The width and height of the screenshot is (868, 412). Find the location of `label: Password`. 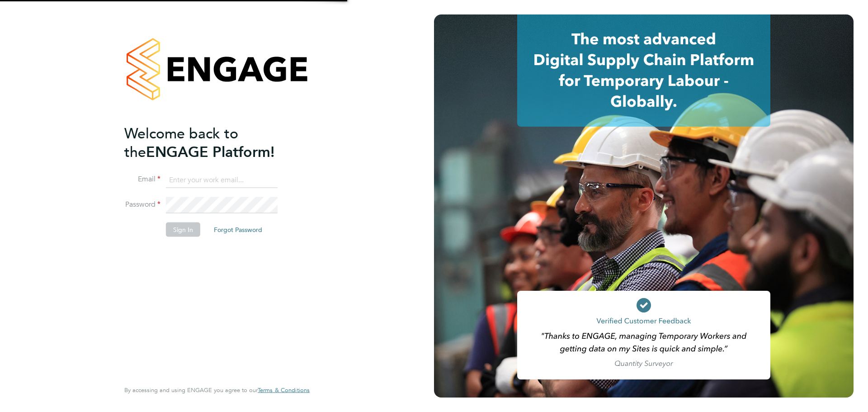

label: Password is located at coordinates (142, 204).